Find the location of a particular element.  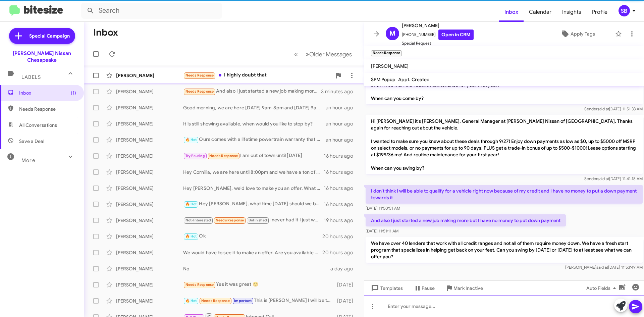

div: 19 hours ago is located at coordinates (341, 220).